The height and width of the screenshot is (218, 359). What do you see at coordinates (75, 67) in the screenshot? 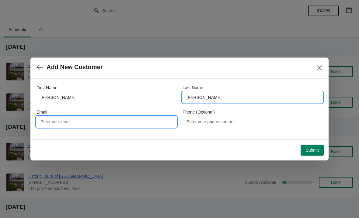
I see `h2: Add New Customer` at bounding box center [75, 67].